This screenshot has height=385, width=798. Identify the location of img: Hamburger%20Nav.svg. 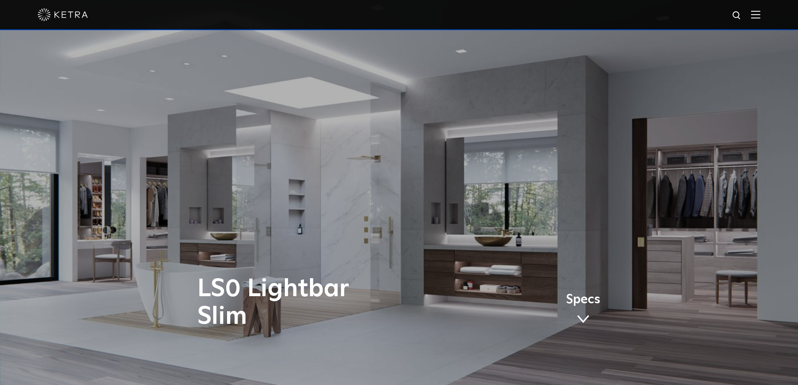
(756, 14).